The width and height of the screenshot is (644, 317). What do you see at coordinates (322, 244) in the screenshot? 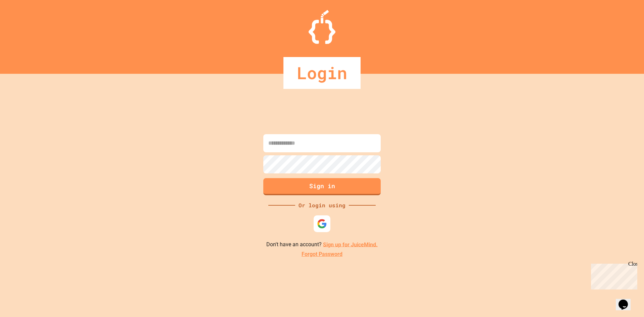
I see `p: Don't have an account?` at bounding box center [322, 244].